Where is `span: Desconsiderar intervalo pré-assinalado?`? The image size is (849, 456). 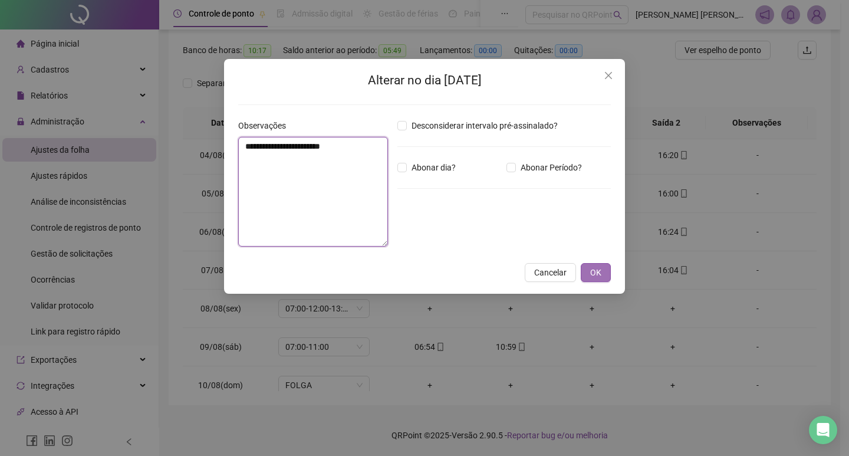 span: Desconsiderar intervalo pré-assinalado? is located at coordinates (484, 126).